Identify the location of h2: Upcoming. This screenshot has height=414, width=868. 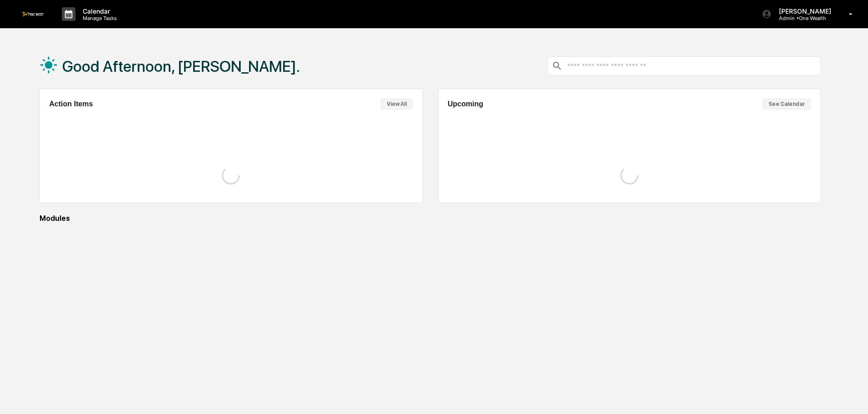
(465, 104).